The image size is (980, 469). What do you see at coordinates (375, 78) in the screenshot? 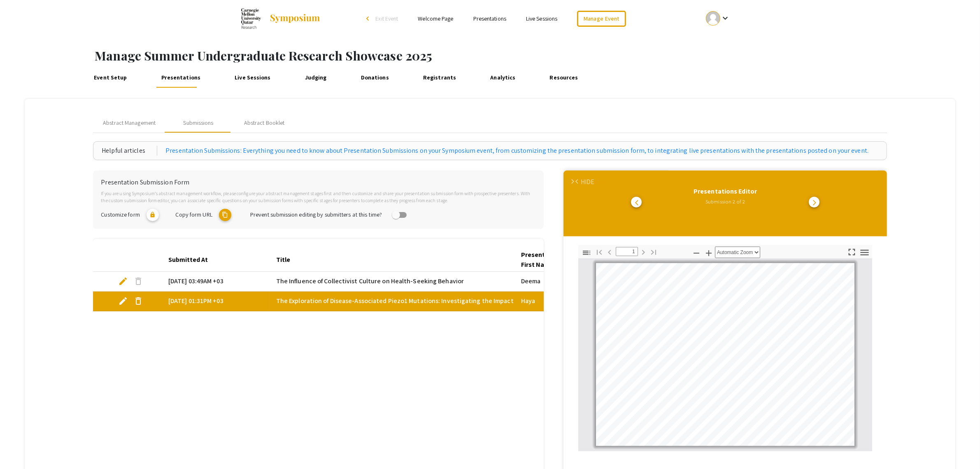
I see `a: Donations` at bounding box center [375, 78].